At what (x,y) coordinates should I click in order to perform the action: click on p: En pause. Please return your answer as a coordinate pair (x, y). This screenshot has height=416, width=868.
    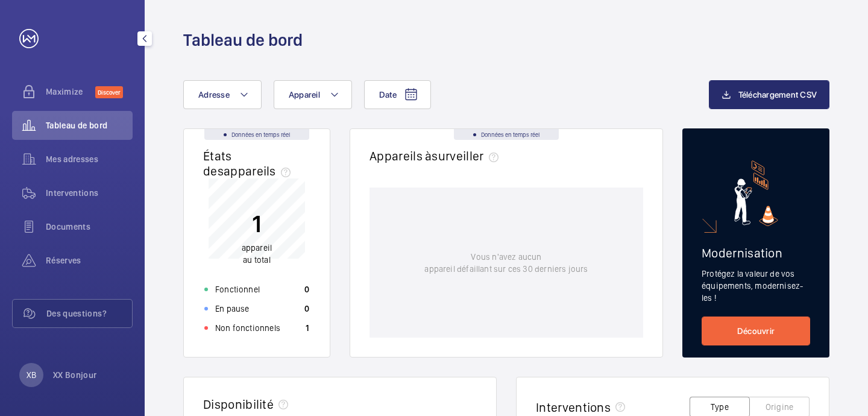
    Looking at the image, I should click on (232, 309).